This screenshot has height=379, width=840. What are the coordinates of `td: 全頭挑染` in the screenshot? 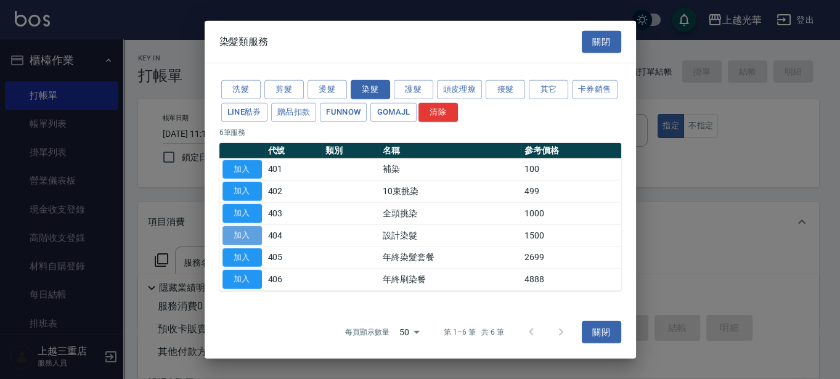 It's located at (450, 213).